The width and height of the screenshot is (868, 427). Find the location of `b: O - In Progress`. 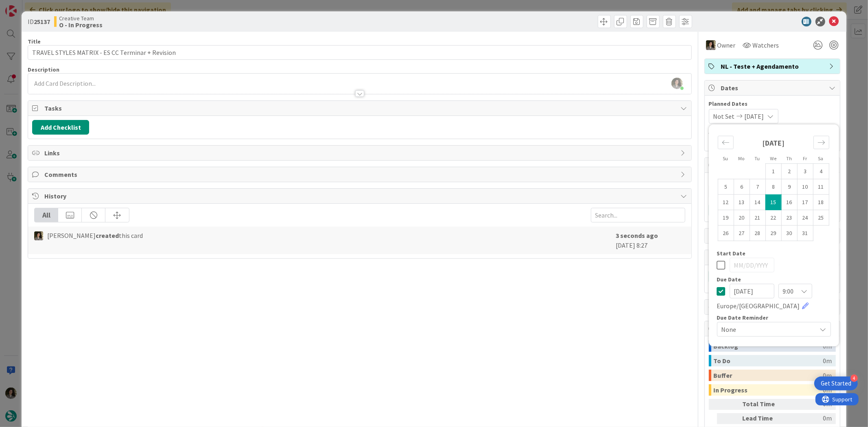

b: O - In Progress is located at coordinates (81, 25).